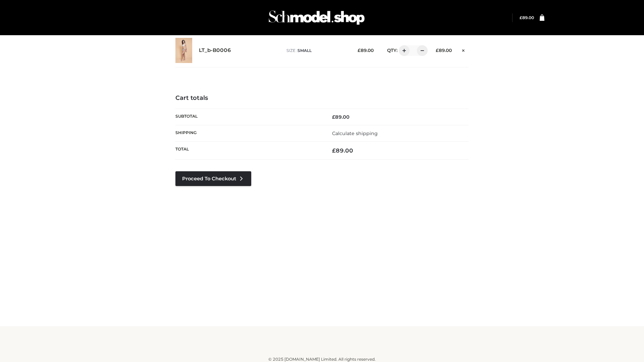 This screenshot has height=362, width=644. Describe the element at coordinates (249, 116) in the screenshot. I see `th: Subtotal` at that location.